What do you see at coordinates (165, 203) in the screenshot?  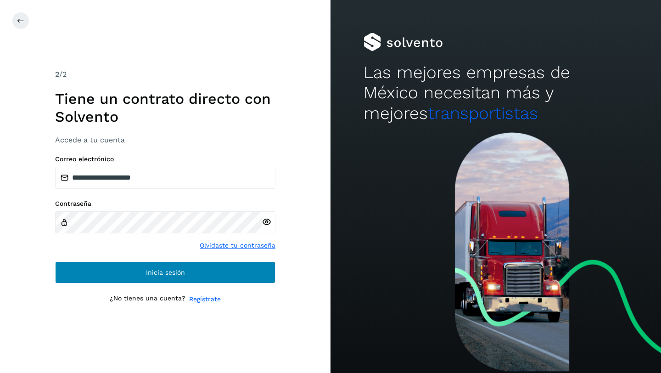 I see `label: Contraseña` at bounding box center [165, 203].